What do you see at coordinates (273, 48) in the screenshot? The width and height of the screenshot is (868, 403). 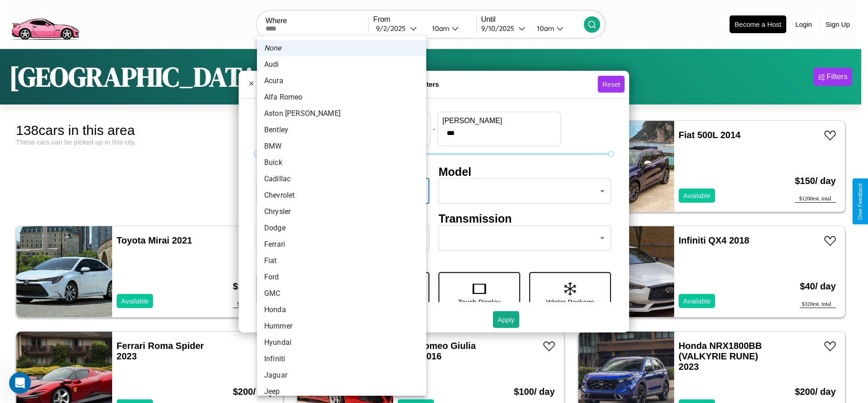 I see `em: None` at bounding box center [273, 48].